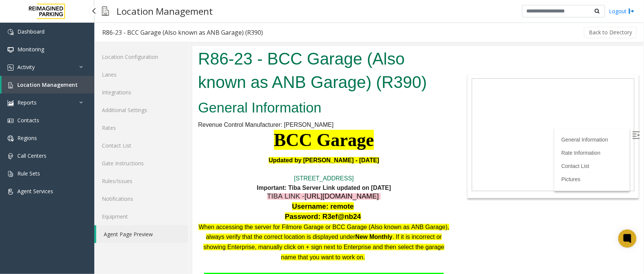 This screenshot has height=274, width=644. Describe the element at coordinates (105, 11) in the screenshot. I see `img: pageIcon` at that location.